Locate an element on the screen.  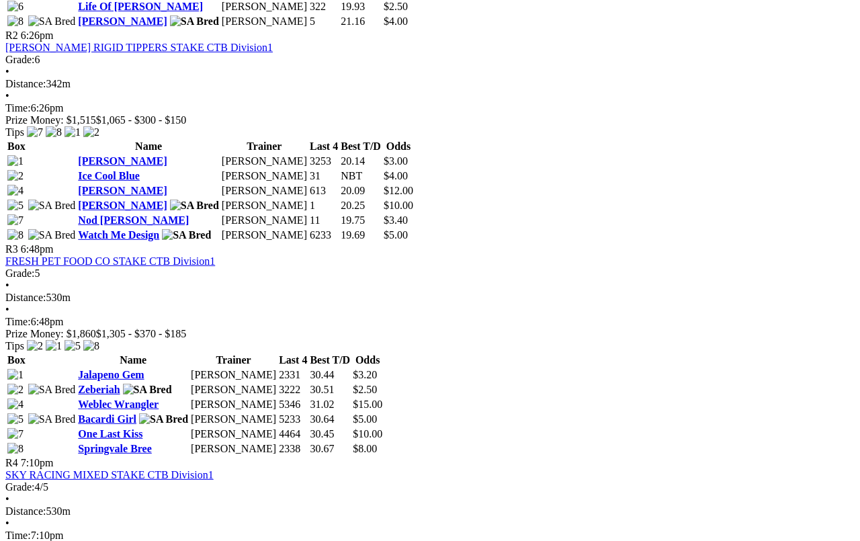
td: 3222 is located at coordinates (293, 390).